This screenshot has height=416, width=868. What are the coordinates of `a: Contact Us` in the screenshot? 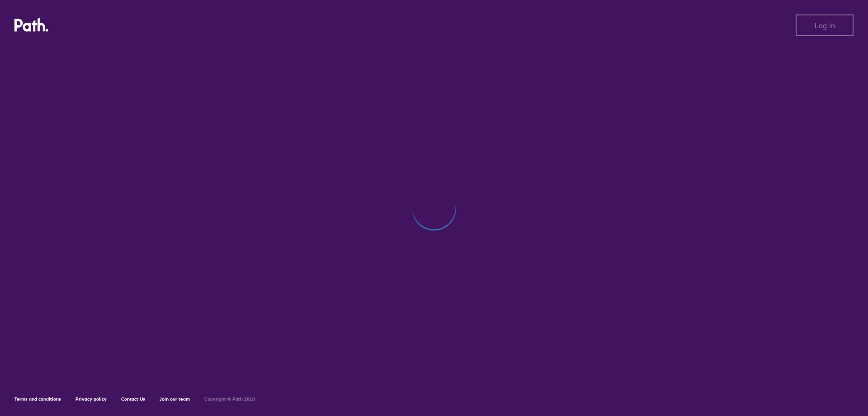 It's located at (133, 398).